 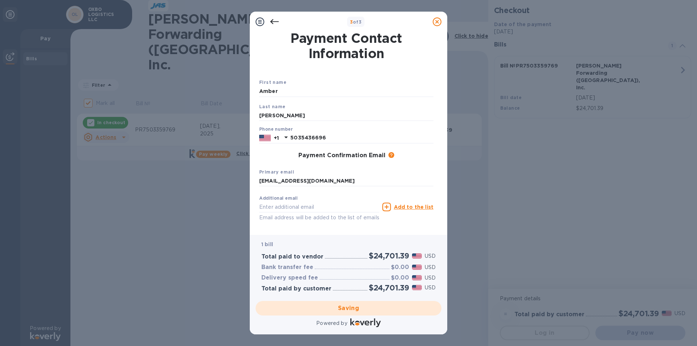 What do you see at coordinates (351, 22) in the screenshot?
I see `span: 3` at bounding box center [351, 22].